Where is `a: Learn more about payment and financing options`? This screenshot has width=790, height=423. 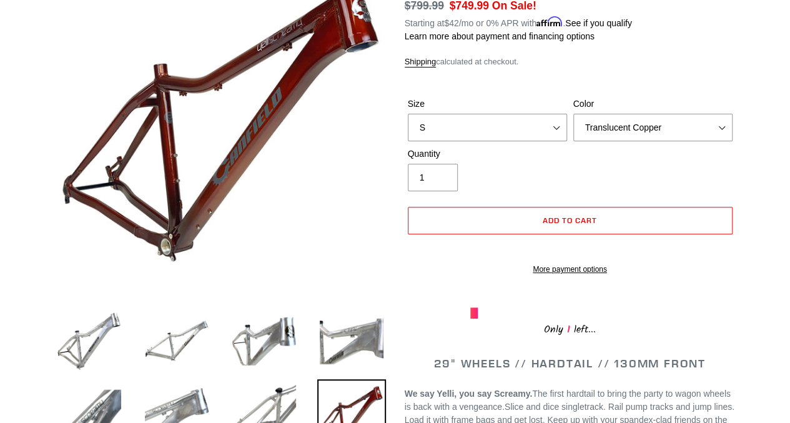 a: Learn more about payment and financing options is located at coordinates (500, 36).